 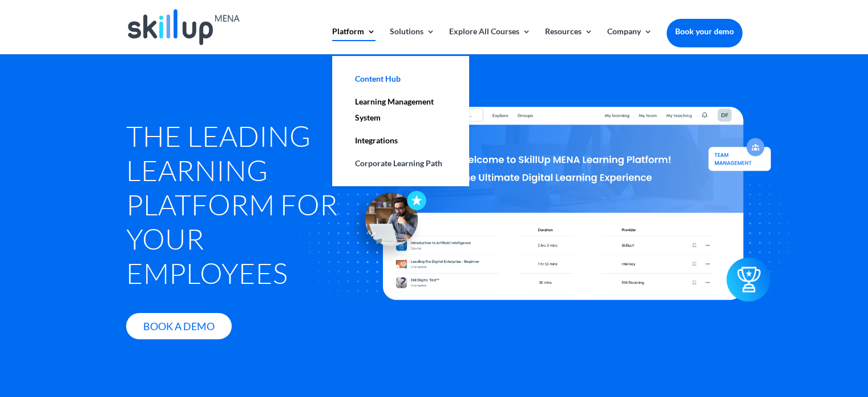 I want to click on a: Learning Management System, so click(x=400, y=110).